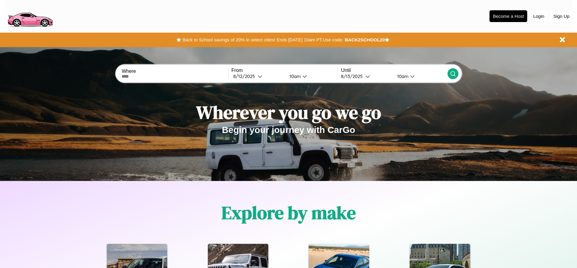 Image resolution: width=577 pixels, height=268 pixels. I want to click on h1: Explore by make, so click(289, 213).